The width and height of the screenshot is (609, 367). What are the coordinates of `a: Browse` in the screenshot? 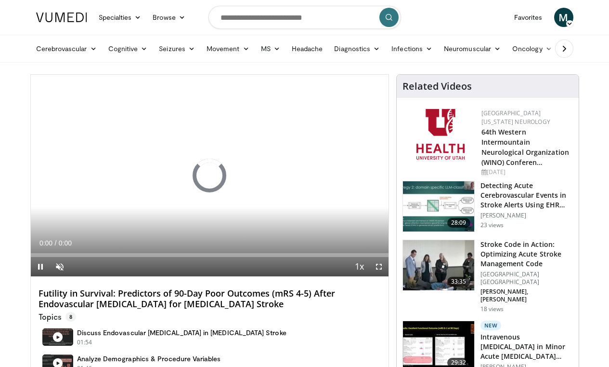 It's located at (169, 17).